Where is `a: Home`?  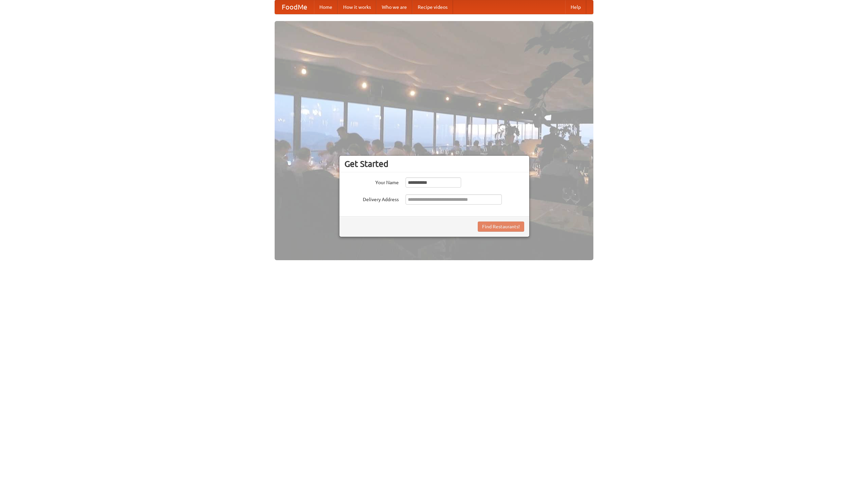
a: Home is located at coordinates (326, 7).